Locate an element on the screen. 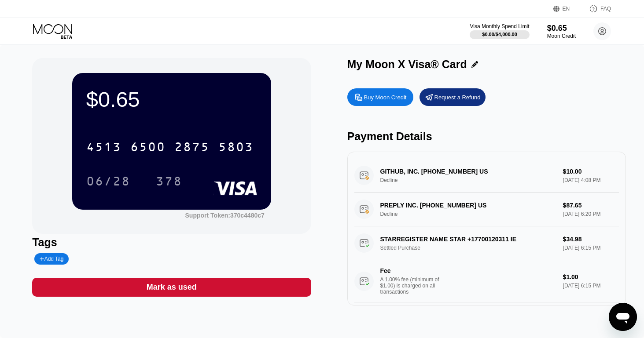 Image resolution: width=644 pixels, height=338 pixels. div: Visa Monthly Spend Limit is located at coordinates (499, 26).